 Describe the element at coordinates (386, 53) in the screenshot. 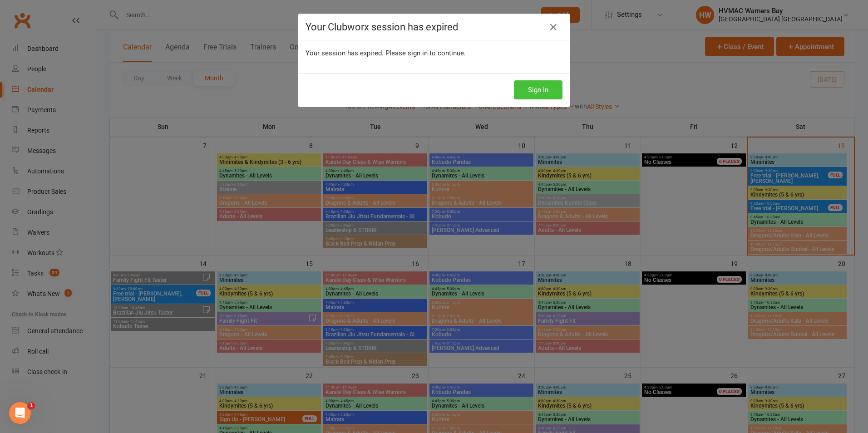

I see `span: Your session has expired. Please sign in to continue.` at that location.